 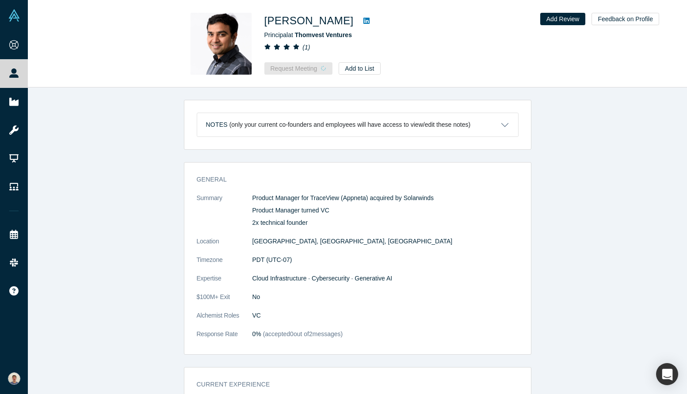 What do you see at coordinates (323, 35) in the screenshot?
I see `a: Thomvest Ventures` at bounding box center [323, 35].